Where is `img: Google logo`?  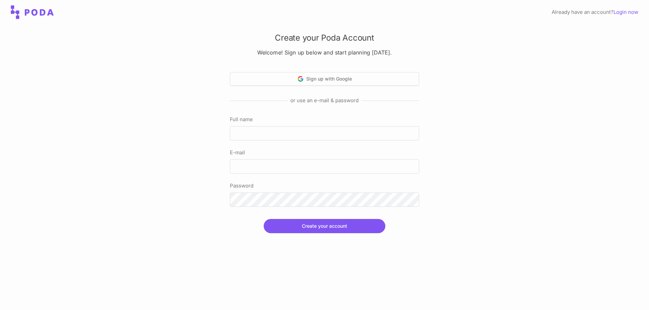
img: Google logo is located at coordinates (301, 79).